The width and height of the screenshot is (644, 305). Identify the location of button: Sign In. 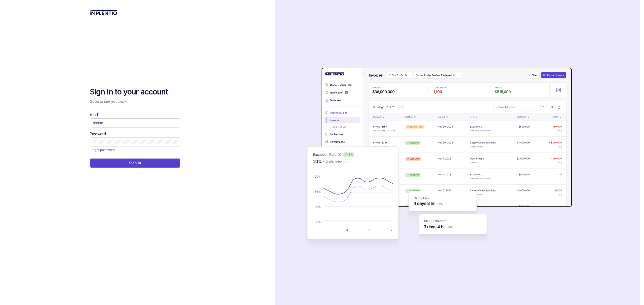
(135, 163).